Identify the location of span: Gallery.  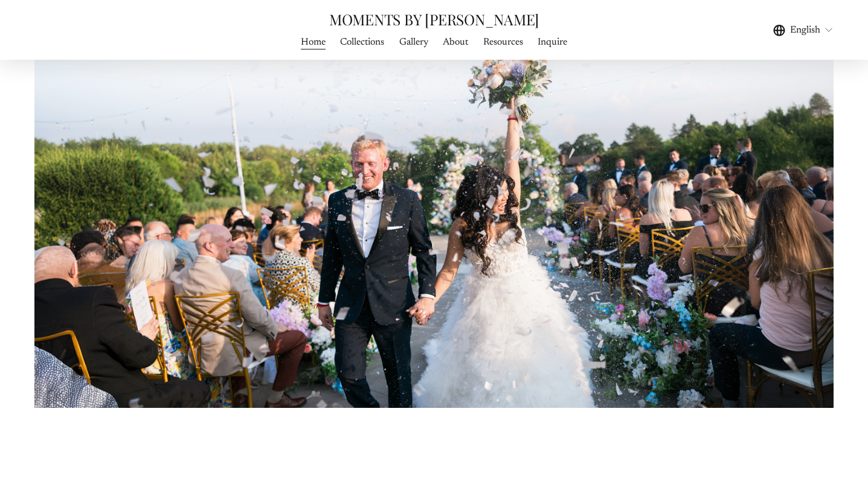
(413, 43).